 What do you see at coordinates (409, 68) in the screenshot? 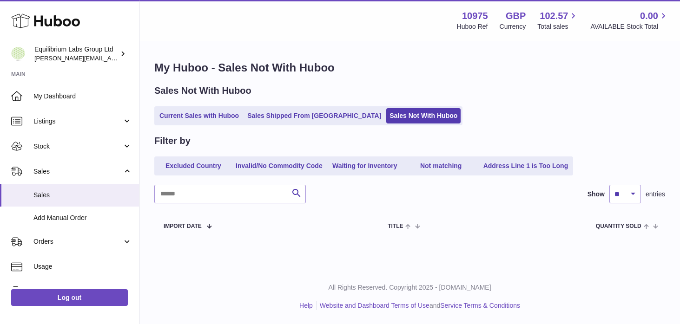
I see `h1: My Huboo - Sales Not With Huboo` at bounding box center [409, 68].